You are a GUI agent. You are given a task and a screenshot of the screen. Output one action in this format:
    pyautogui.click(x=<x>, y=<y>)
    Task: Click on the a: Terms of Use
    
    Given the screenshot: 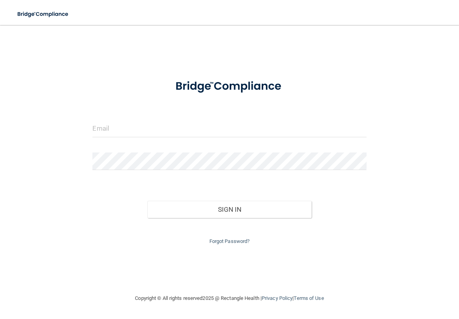 What is the action you would take?
    pyautogui.click(x=308, y=298)
    